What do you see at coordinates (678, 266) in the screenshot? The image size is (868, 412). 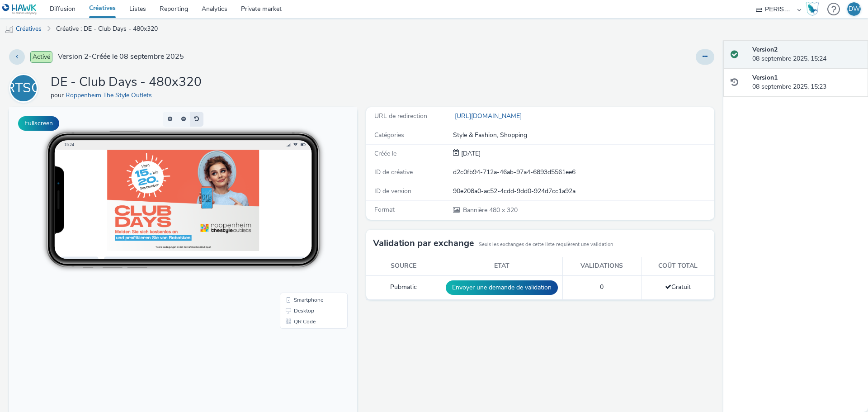 I see `th: Coût total` at bounding box center [678, 266].